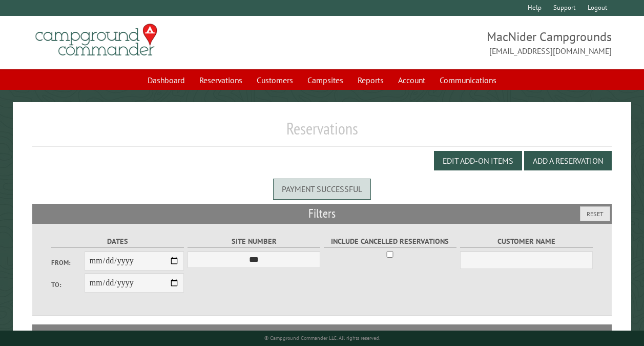 The image size is (644, 346). Describe the element at coordinates (275, 80) in the screenshot. I see `a: Customers` at that location.